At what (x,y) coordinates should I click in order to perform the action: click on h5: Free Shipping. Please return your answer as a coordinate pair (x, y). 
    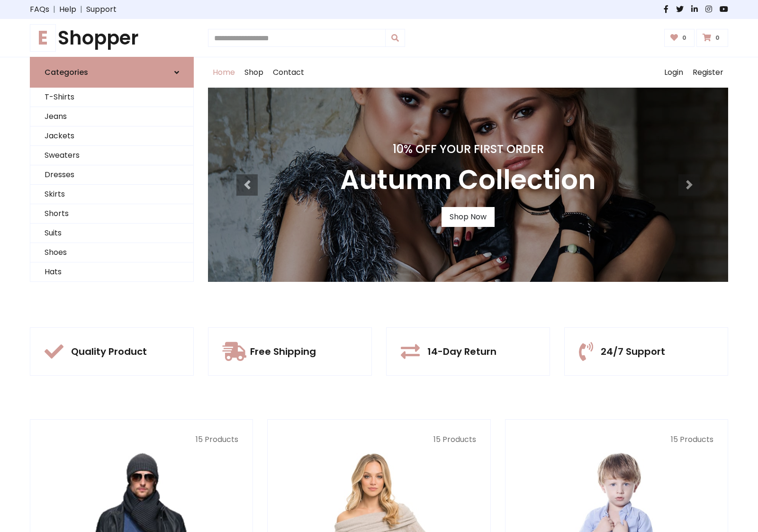
    Looking at the image, I should click on (283, 352).